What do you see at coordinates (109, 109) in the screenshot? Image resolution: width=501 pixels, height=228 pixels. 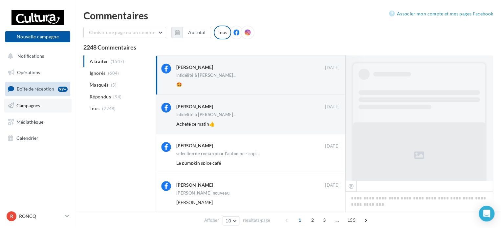 I see `span: (2248)` at bounding box center [109, 109].